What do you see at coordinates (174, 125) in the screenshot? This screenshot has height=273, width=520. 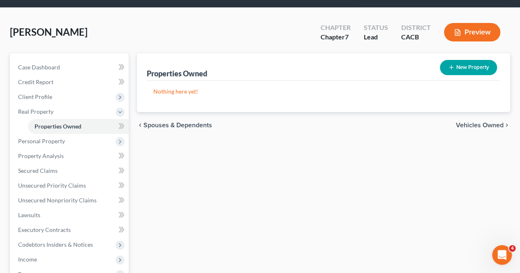 I see `button: chevron_left Spouses & Dependents` at bounding box center [174, 125].